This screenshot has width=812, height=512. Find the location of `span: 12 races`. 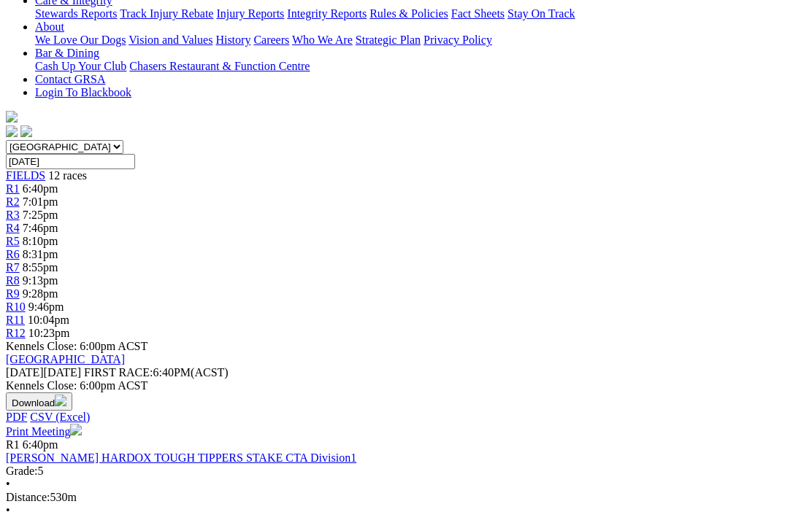

span: 12 races is located at coordinates (67, 175).